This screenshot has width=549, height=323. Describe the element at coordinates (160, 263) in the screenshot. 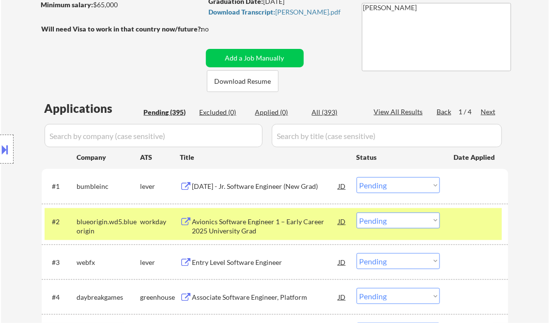

I see `div: lever` at that location.